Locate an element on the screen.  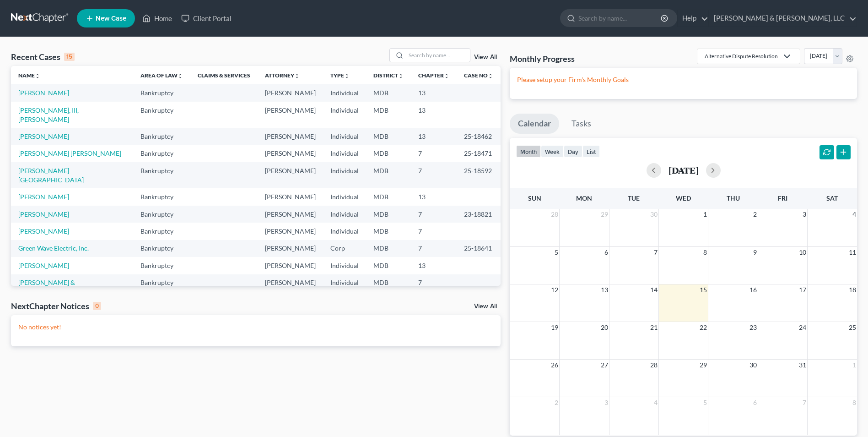
a: Home is located at coordinates (157, 18).